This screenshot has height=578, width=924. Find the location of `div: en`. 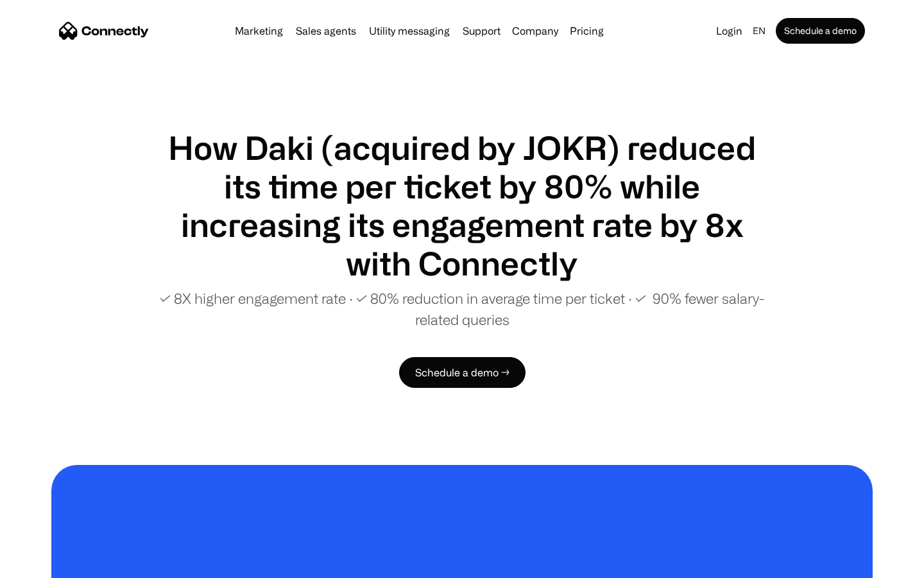

div: en is located at coordinates (760, 30).